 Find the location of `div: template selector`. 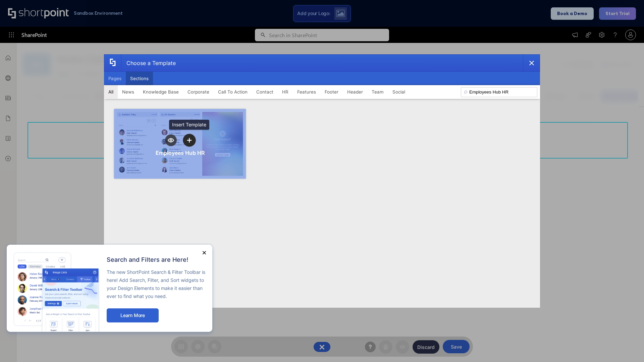

div: template selector is located at coordinates (322, 181).